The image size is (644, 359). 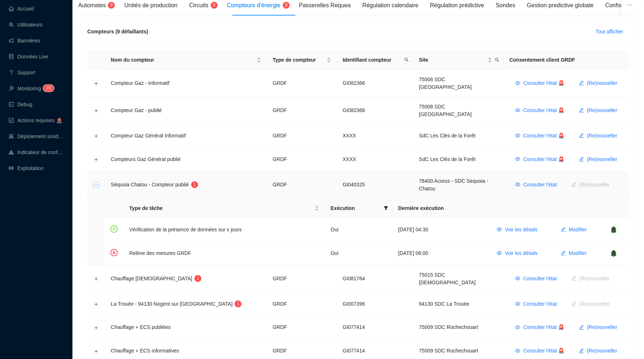 What do you see at coordinates (148, 136) in the screenshot?
I see `span: Compteur Gaz Général Informatif` at bounding box center [148, 136].